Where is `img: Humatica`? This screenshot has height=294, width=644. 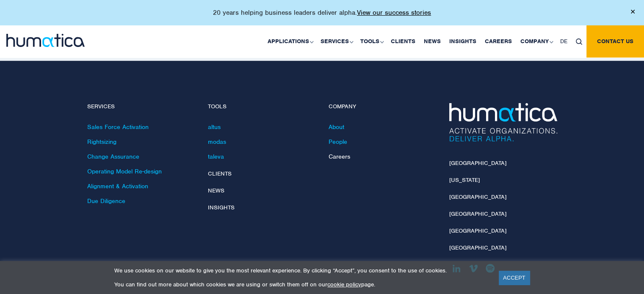 img: Humatica is located at coordinates (503, 122).